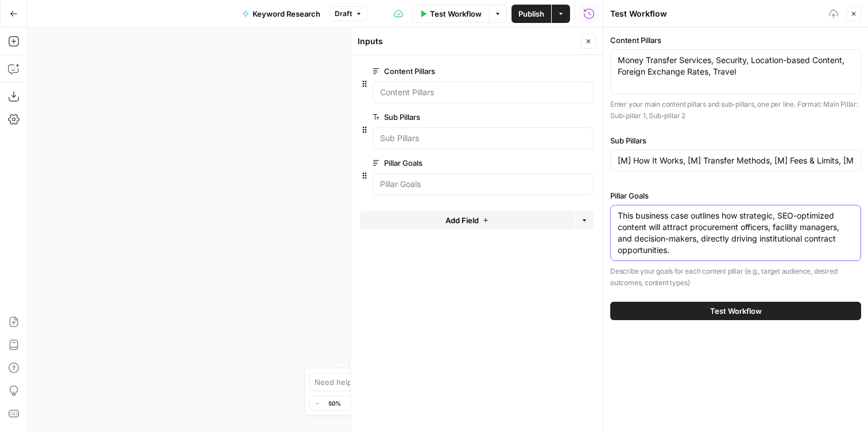  I want to click on button: Publish, so click(530, 13).